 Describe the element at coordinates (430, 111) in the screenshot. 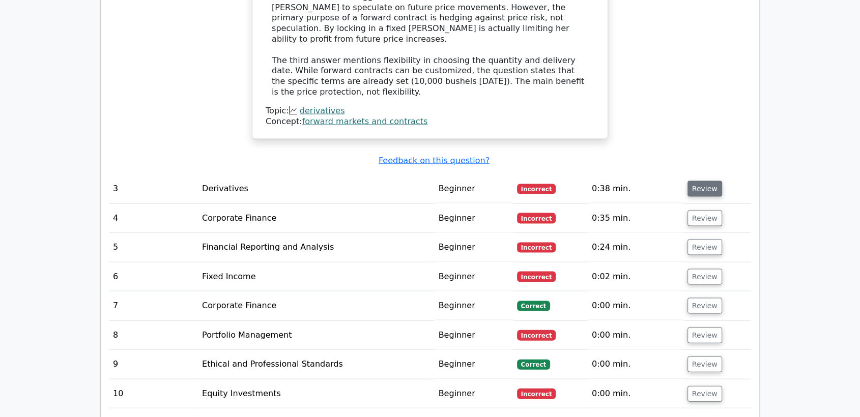

I see `div: Topic:` at that location.